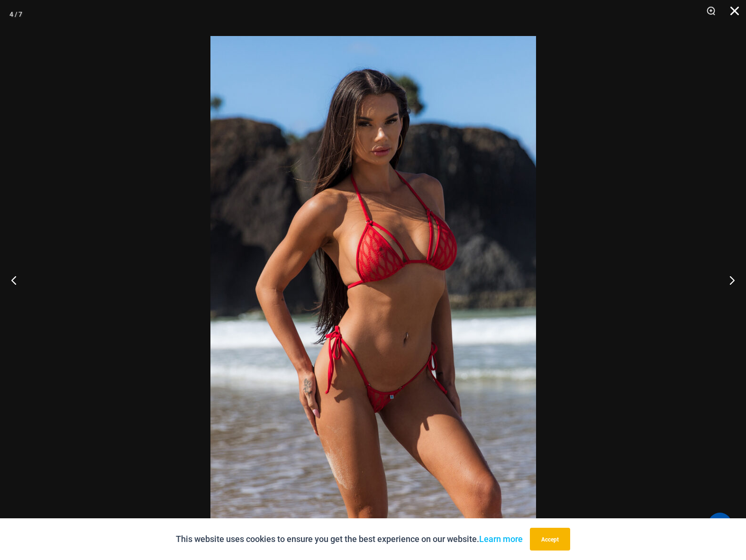 The image size is (746, 560). Describe the element at coordinates (349, 539) in the screenshot. I see `p: This website uses cookies to ensure you get the best experience on our website.` at that location.